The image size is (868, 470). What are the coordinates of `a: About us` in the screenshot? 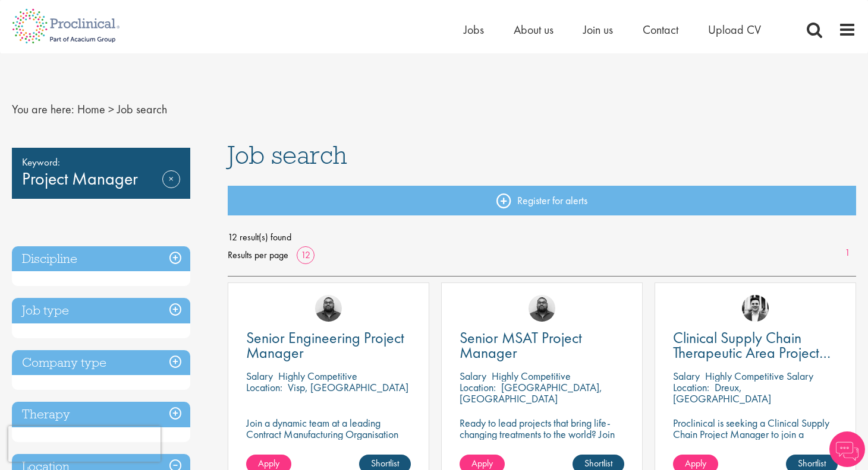 It's located at (533, 30).